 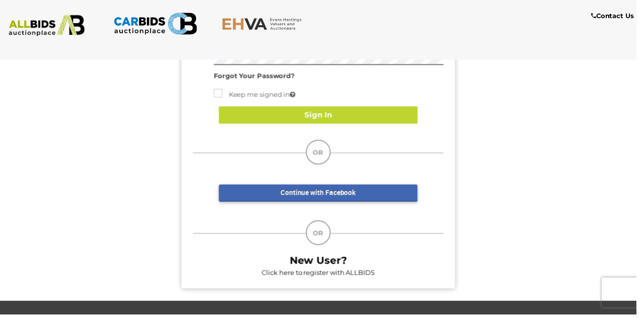 I want to click on a: Continue with Facebook, so click(x=322, y=195).